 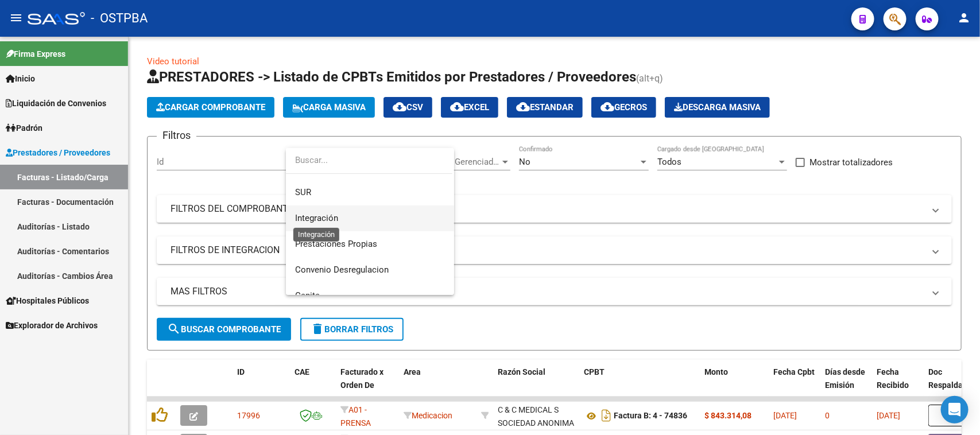 I want to click on span: Prestaciones Propias, so click(x=336, y=244).